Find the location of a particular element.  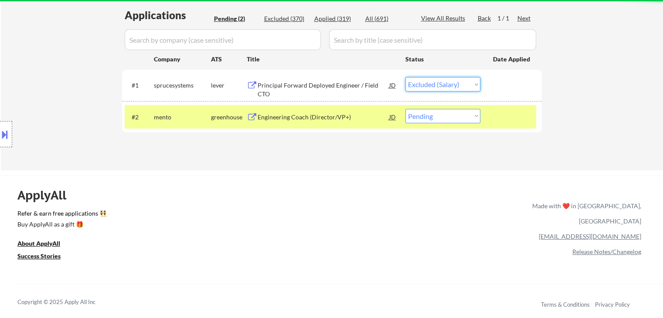

div: Back is located at coordinates (485, 18).